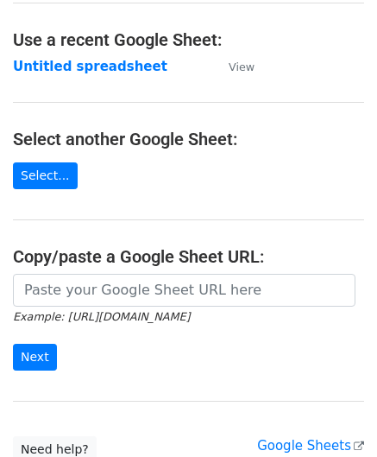  Describe the element at coordinates (188, 40) in the screenshot. I see `h4: Use a recent Google Sheet:` at that location.